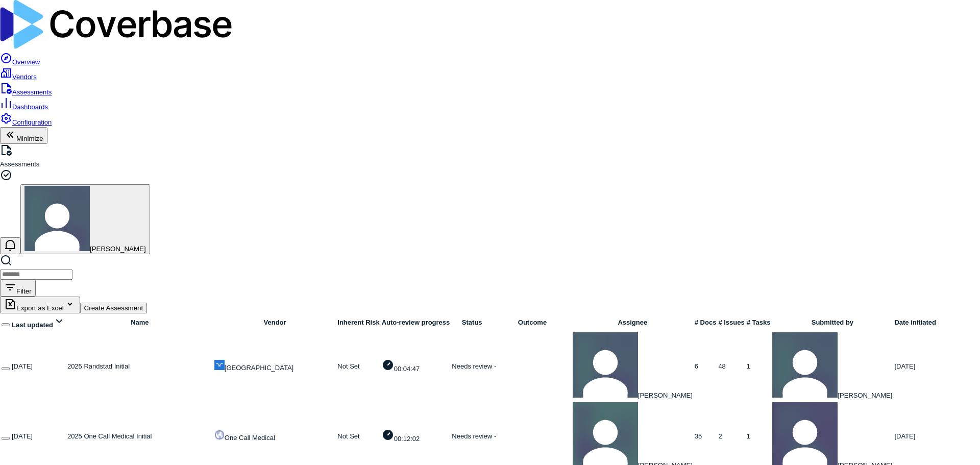  I want to click on span: Dashboards, so click(30, 106).